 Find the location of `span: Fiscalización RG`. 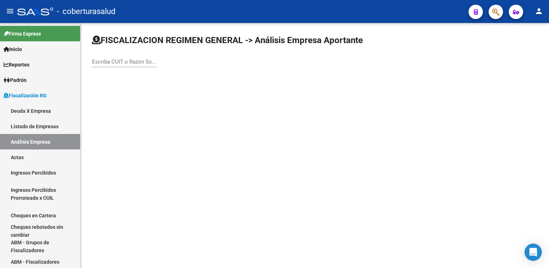

span: Fiscalización RG is located at coordinates (25, 96).